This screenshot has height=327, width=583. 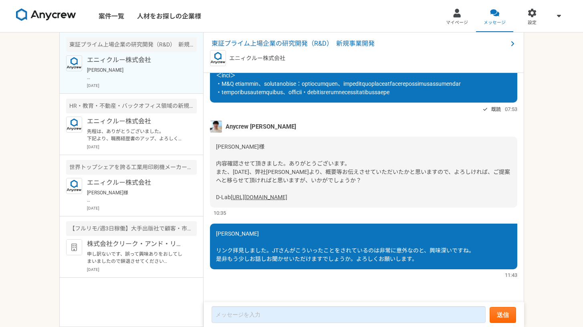 I want to click on span: 既読, so click(x=496, y=109).